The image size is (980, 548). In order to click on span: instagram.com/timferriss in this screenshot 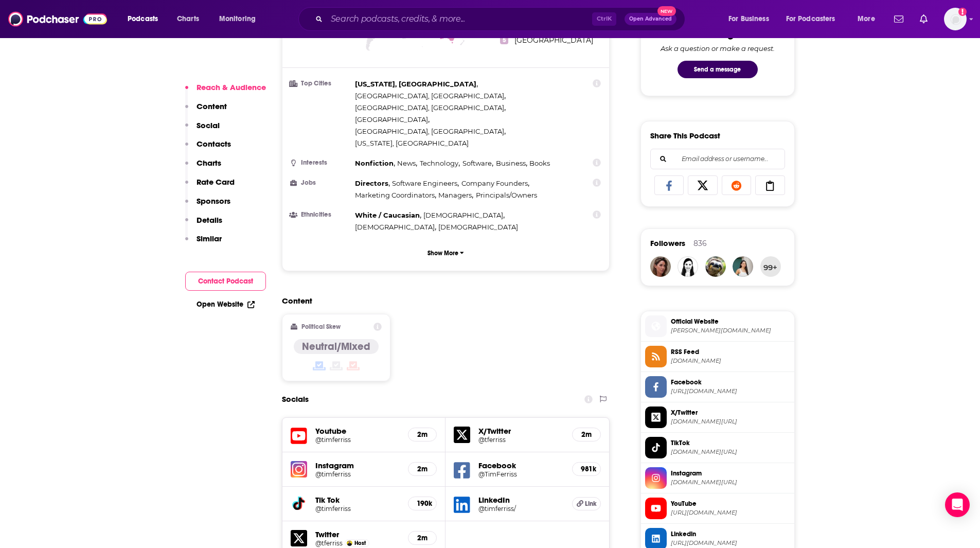, I will do `click(730, 482)`.